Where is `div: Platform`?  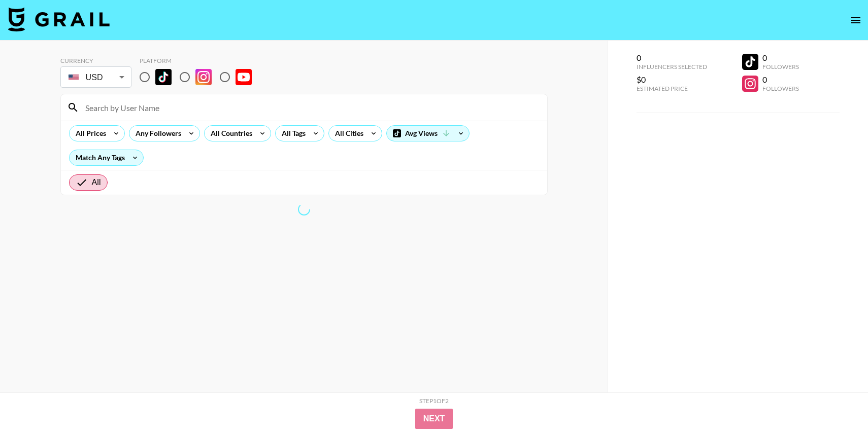
div: Platform is located at coordinates (199, 61).